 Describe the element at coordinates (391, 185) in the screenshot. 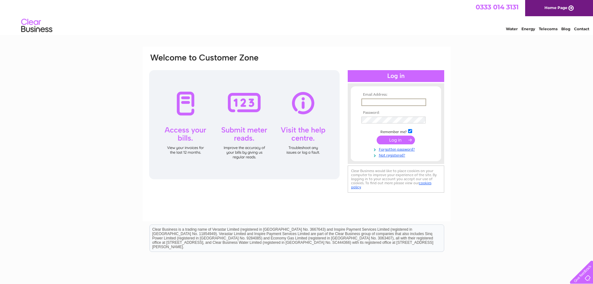

I see `a: cookies policy` at that location.